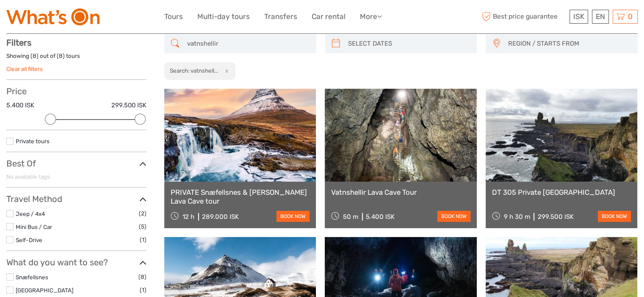 The width and height of the screenshot is (644, 297). What do you see at coordinates (194, 71) in the screenshot?
I see `h2: Search: vatnshell...` at bounding box center [194, 71].